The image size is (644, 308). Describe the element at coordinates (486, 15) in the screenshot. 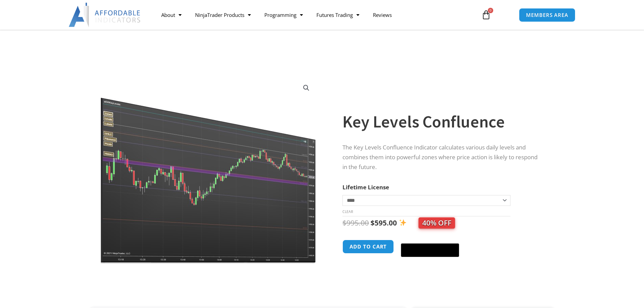

I see `a: 0` at that location.